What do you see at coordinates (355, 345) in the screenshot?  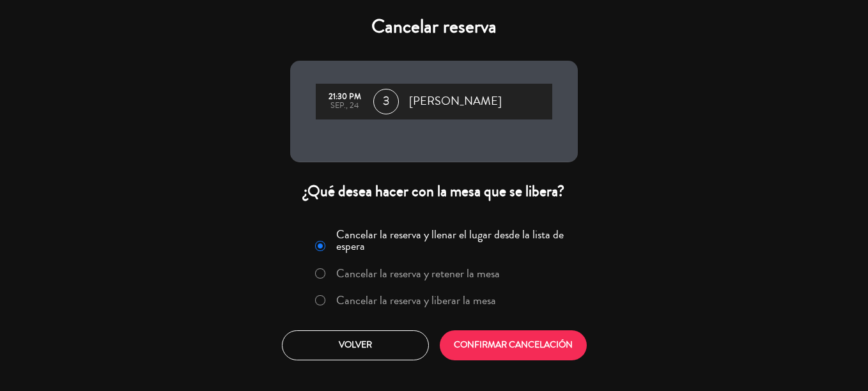 I see `button: Volver` at bounding box center [355, 345].